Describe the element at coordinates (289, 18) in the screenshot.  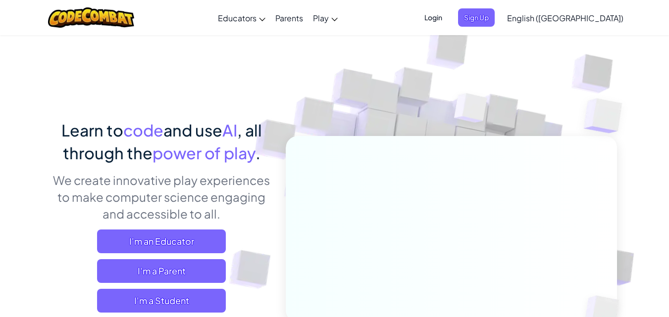
I see `a: Parents` at that location.